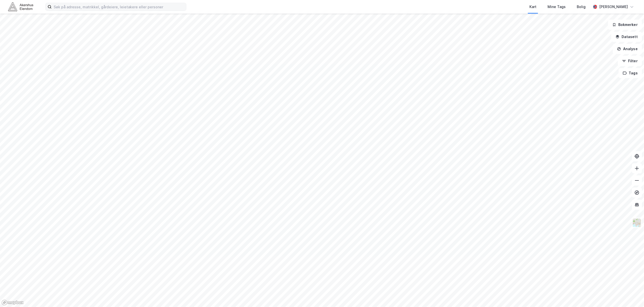  Describe the element at coordinates (20, 7) in the screenshot. I see `img: akershus-eiendom-logo.9091f326c980b4bce74ccdd9f866810c.svg` at that location.